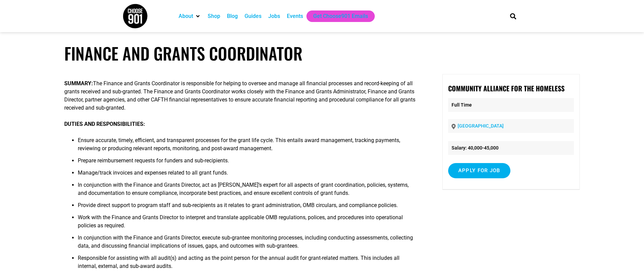  What do you see at coordinates (506, 88) in the screenshot?
I see `strong: Community Alliance for the Homeless` at bounding box center [506, 88].